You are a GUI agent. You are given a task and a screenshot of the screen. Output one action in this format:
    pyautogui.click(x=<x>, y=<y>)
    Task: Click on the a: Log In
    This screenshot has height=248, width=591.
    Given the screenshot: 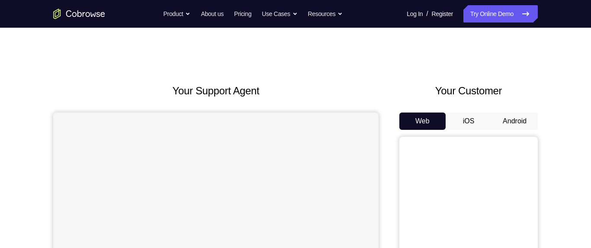 What is the action you would take?
    pyautogui.click(x=415, y=14)
    